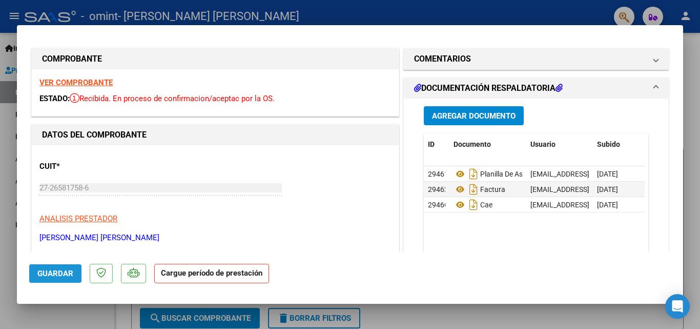 This screenshot has width=700, height=329. I want to click on div: DOCUMENTACIÓN RESPALDATORIA, so click(536, 205).